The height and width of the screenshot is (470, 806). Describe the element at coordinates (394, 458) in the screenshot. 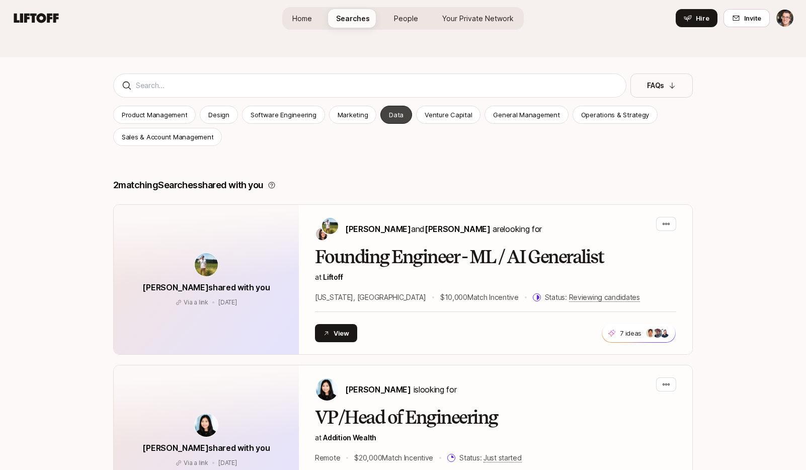

I see `p: $20,000 Match Incentive` at that location.